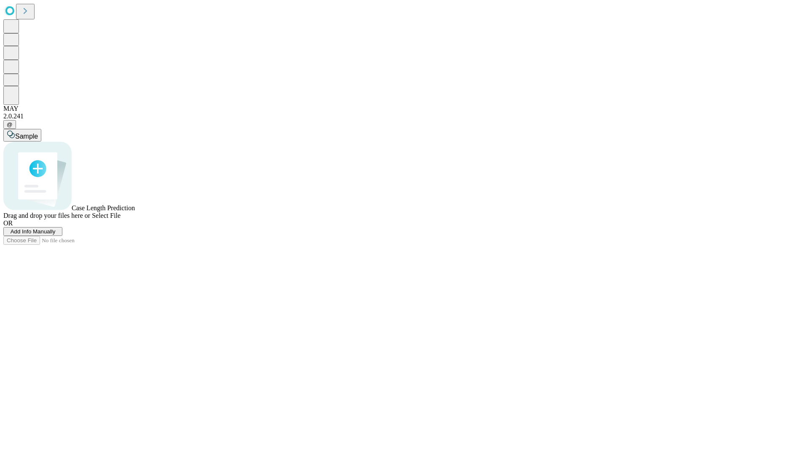  I want to click on span: Select File, so click(106, 215).